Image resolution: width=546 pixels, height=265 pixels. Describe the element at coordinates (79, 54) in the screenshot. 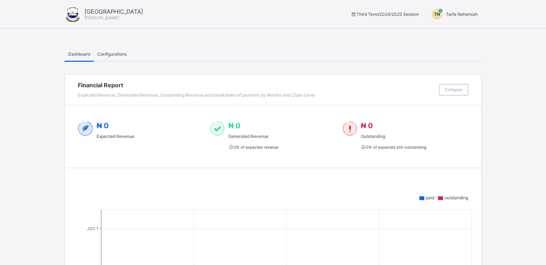

I see `span: Dashboard` at that location.